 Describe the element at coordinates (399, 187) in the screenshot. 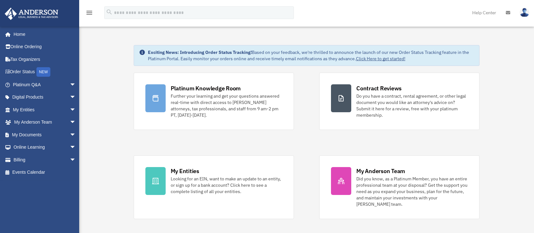

I see `a: My Anderson Team Did you know, as a Platinum Member, you have an entire professional team at your...` at that location.